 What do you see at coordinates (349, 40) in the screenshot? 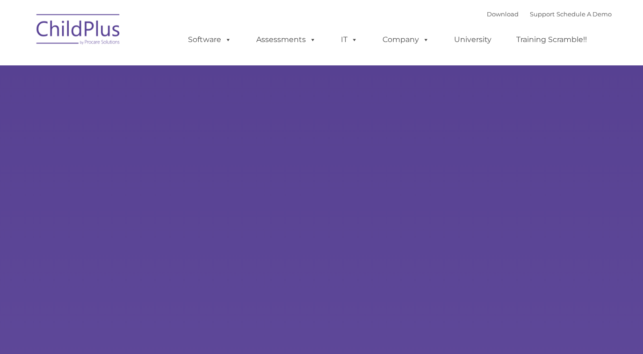
I see `a: IT` at bounding box center [349, 40].